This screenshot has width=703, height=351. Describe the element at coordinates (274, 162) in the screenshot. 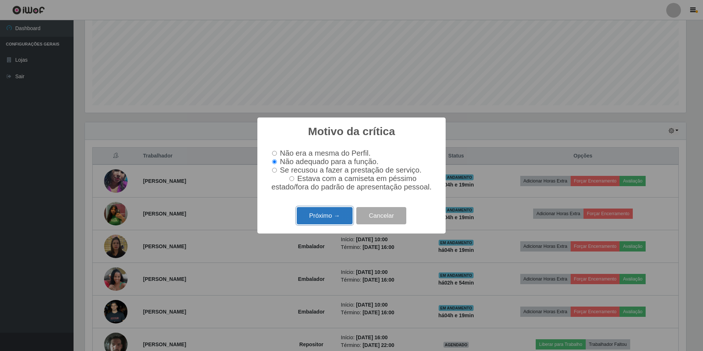

I see `input: Não adequado para a função.` at that location.